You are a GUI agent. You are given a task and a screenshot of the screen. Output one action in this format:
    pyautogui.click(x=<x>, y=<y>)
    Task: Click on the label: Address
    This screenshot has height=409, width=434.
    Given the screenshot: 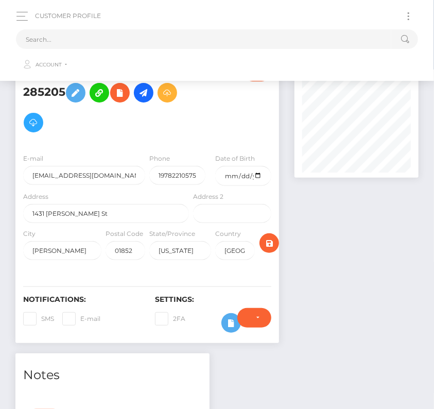 What is the action you would take?
    pyautogui.click(x=36, y=197)
    